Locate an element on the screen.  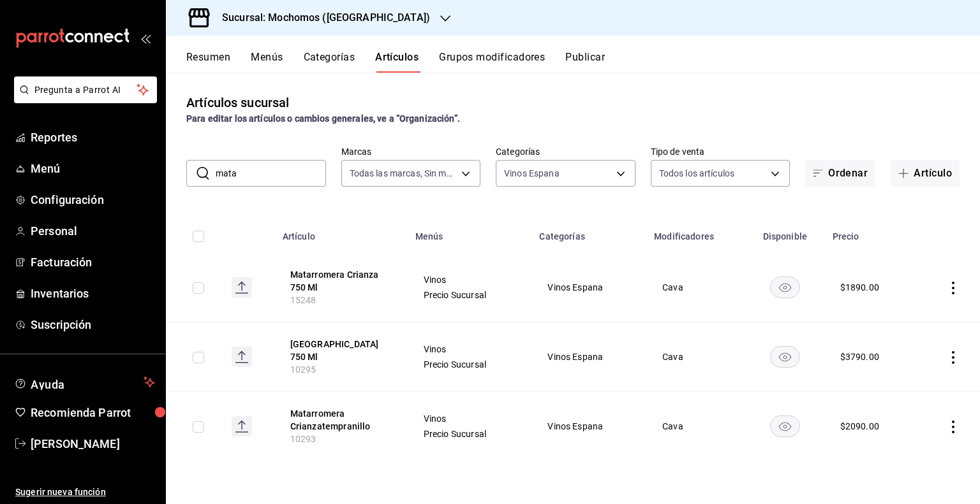
th: Categorías is located at coordinates (589, 232).